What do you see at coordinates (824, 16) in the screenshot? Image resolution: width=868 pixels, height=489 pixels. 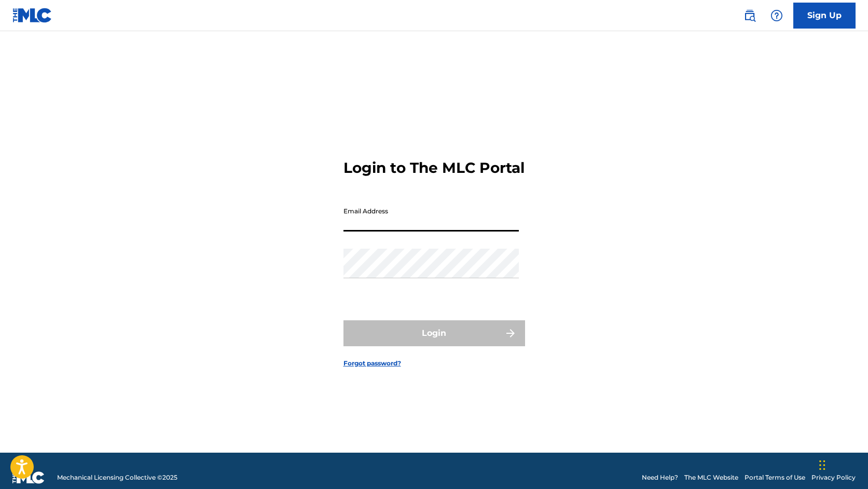 I see `a: Sign Up` at bounding box center [824, 16].